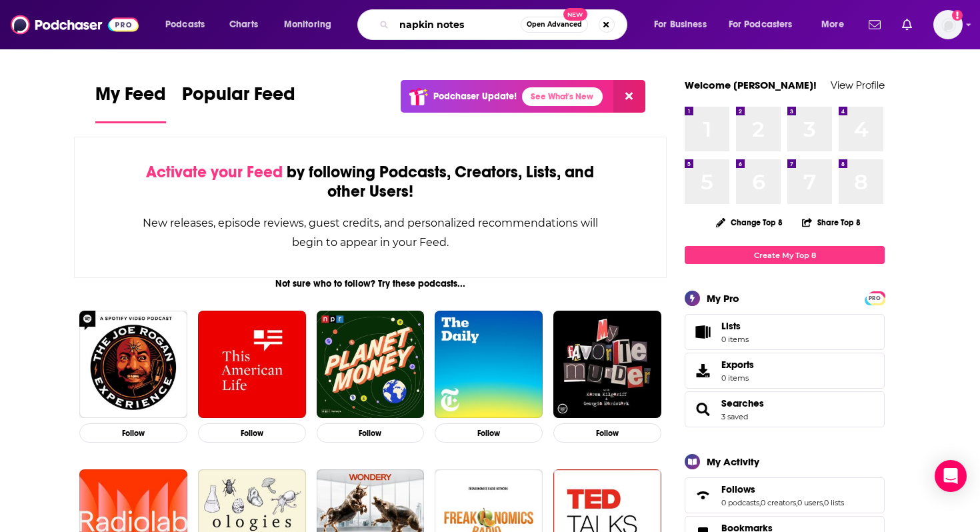 The image size is (980, 532). What do you see at coordinates (875, 297) in the screenshot?
I see `a: PRO` at bounding box center [875, 297].